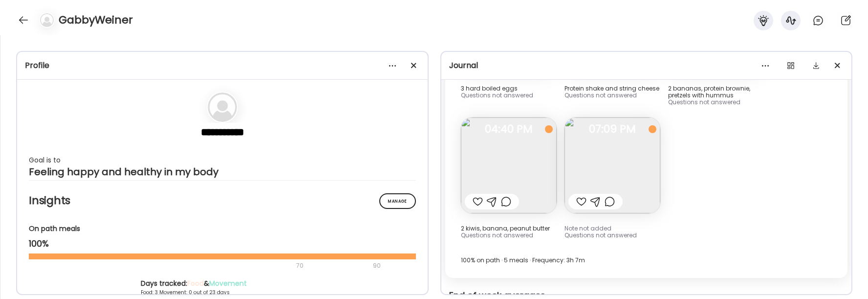 This screenshot has height=299, width=868. I want to click on h2: Insights, so click(223, 200).